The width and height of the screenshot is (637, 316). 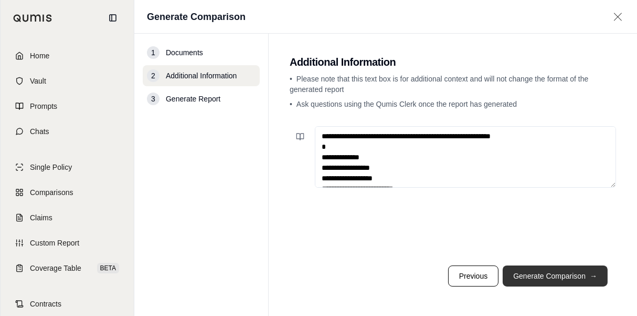 I want to click on a: Prompts, so click(x=67, y=106).